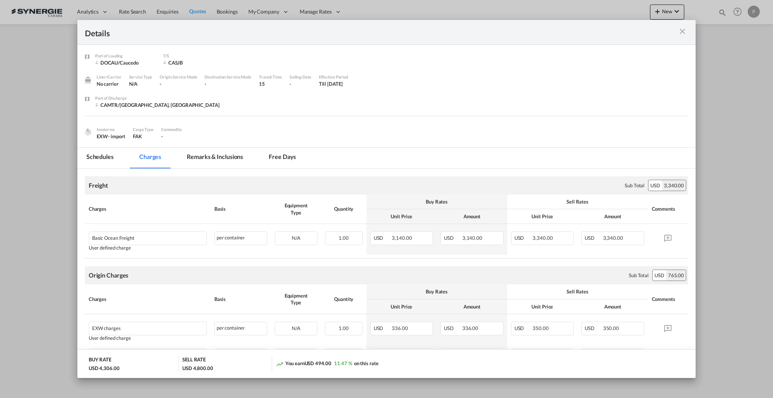 This screenshot has width=773, height=398. I want to click on div: DOCAU/Caucedo, so click(125, 63).